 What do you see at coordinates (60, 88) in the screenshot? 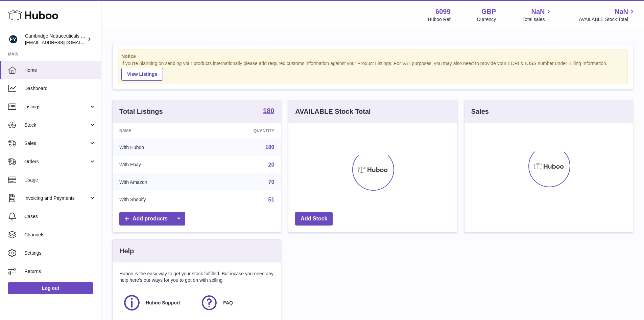
I see `span: Dashboard` at bounding box center [60, 88].